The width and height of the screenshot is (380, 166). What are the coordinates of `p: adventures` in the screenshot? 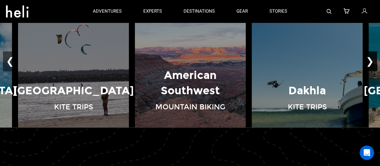 It's located at (107, 11).